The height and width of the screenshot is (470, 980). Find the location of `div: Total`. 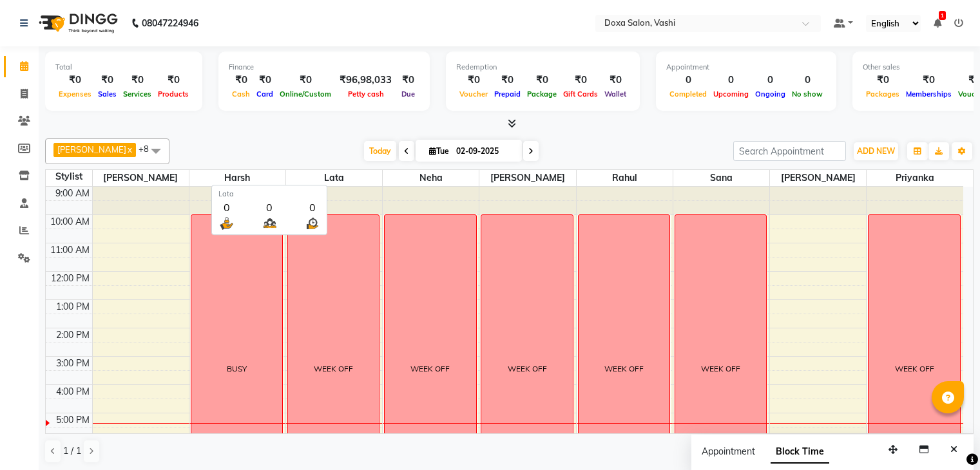

div: Total is located at coordinates (124, 67).